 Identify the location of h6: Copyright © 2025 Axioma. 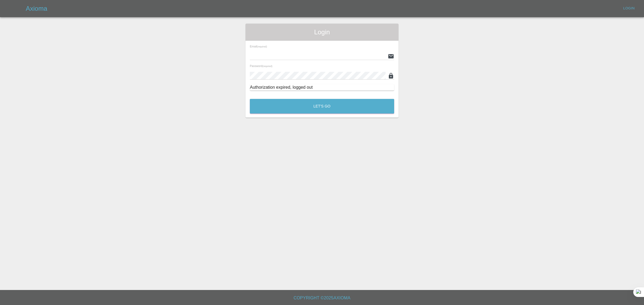
(322, 298).